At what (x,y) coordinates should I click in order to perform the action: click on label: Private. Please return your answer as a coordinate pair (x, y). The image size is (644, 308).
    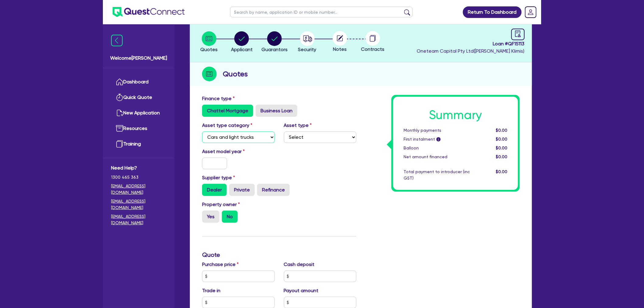
    Looking at the image, I should click on (242, 190).